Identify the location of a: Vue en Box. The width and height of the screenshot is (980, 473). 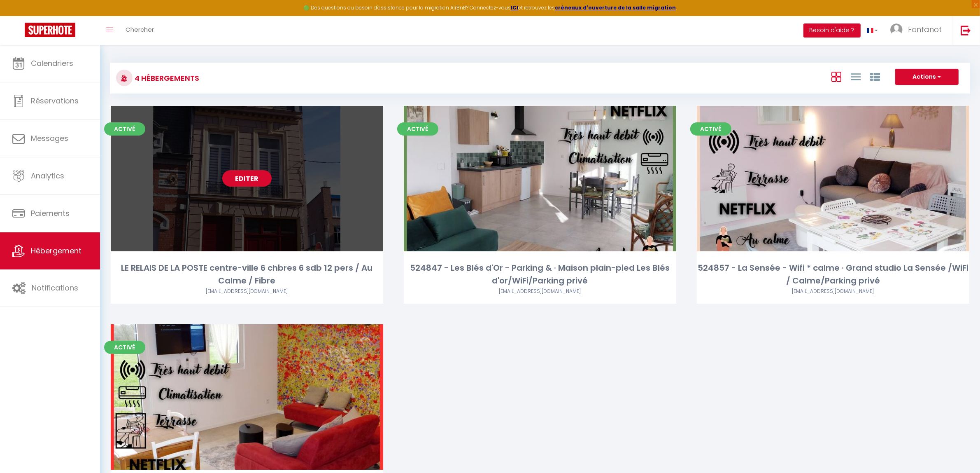
(837, 76).